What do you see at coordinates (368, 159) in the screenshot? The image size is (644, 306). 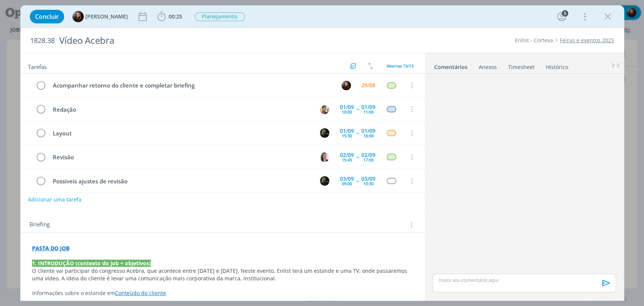 I see `div: 17:00` at bounding box center [368, 159].